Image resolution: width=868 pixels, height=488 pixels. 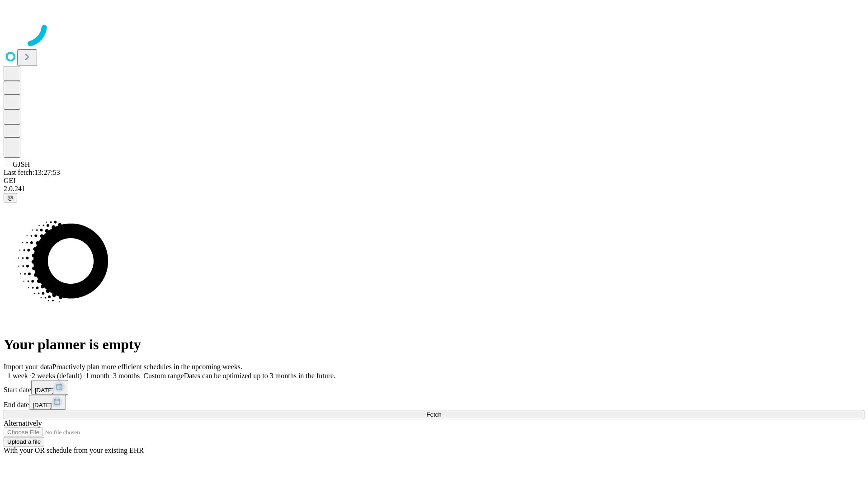 What do you see at coordinates (24, 442) in the screenshot?
I see `button: Upload a file` at bounding box center [24, 442].